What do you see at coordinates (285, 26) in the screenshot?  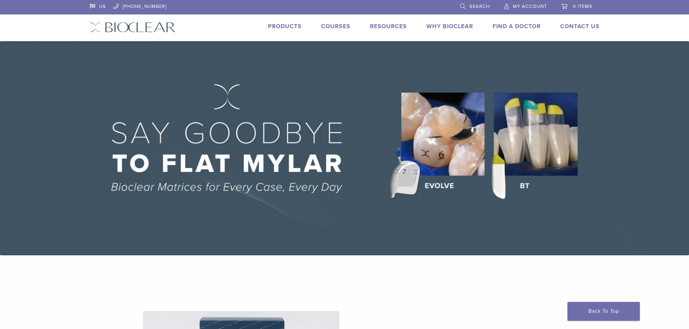 I see `a: Products` at bounding box center [285, 26].